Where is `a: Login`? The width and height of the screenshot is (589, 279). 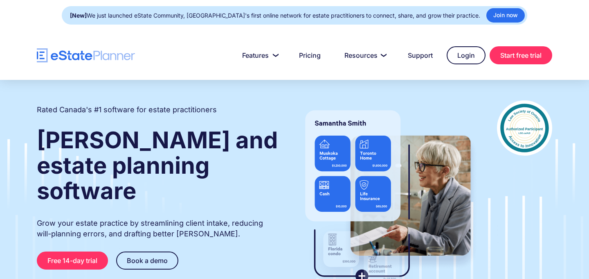 a: Login is located at coordinates (466, 55).